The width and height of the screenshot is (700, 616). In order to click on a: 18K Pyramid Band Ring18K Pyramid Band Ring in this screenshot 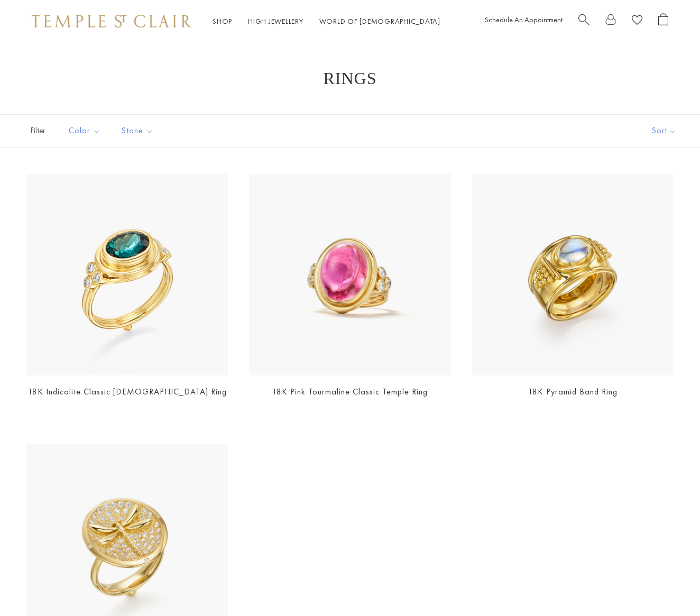, I will do `click(573, 275)`.